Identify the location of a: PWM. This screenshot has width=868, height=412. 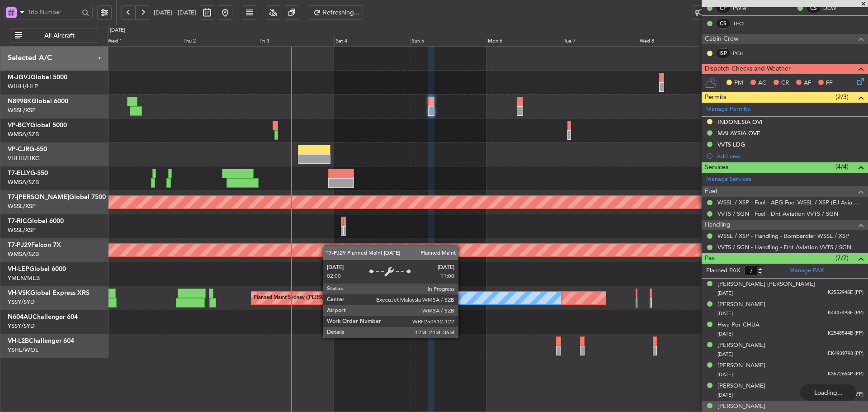
(743, 8).